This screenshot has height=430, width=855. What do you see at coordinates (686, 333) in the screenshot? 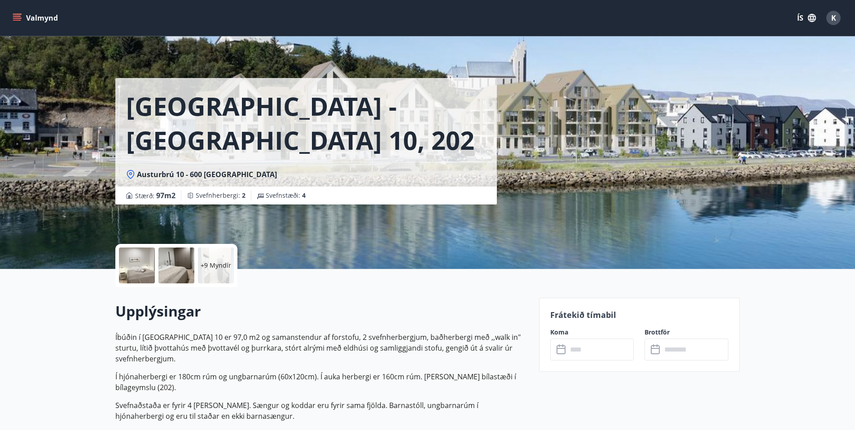
I see `label: Brottför` at bounding box center [686, 333].